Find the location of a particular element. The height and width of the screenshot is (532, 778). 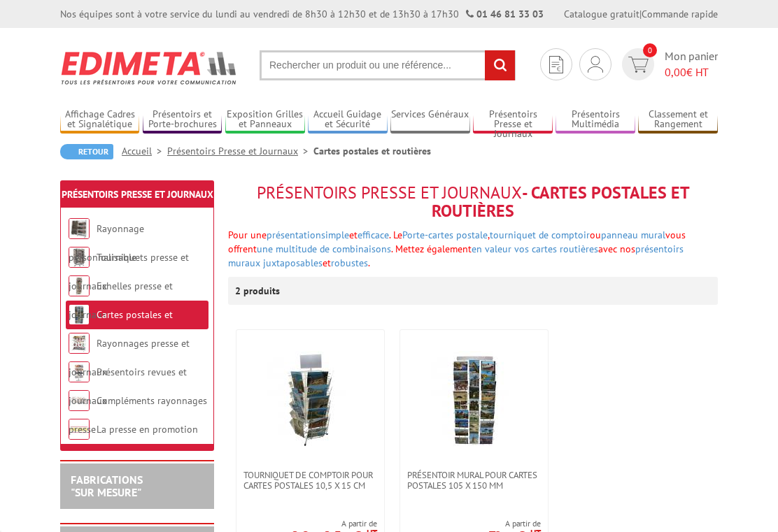

p: 2 produits is located at coordinates (261, 291).